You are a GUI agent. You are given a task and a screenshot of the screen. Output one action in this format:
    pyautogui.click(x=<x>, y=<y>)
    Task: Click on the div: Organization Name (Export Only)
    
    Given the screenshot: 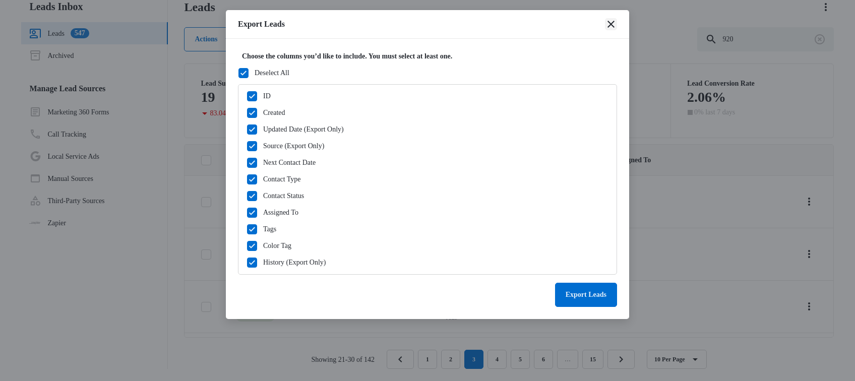 What is the action you would take?
    pyautogui.click(x=312, y=279)
    